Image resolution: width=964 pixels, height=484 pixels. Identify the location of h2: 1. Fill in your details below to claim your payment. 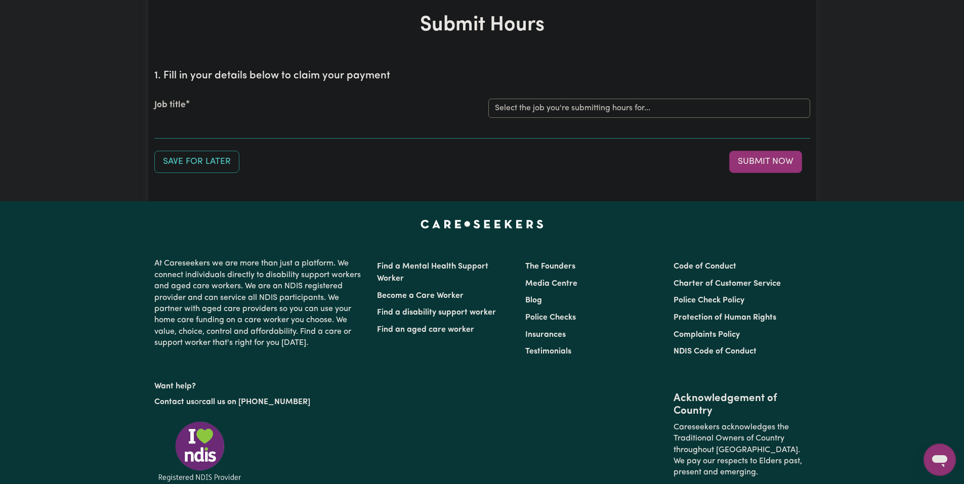
(482, 76).